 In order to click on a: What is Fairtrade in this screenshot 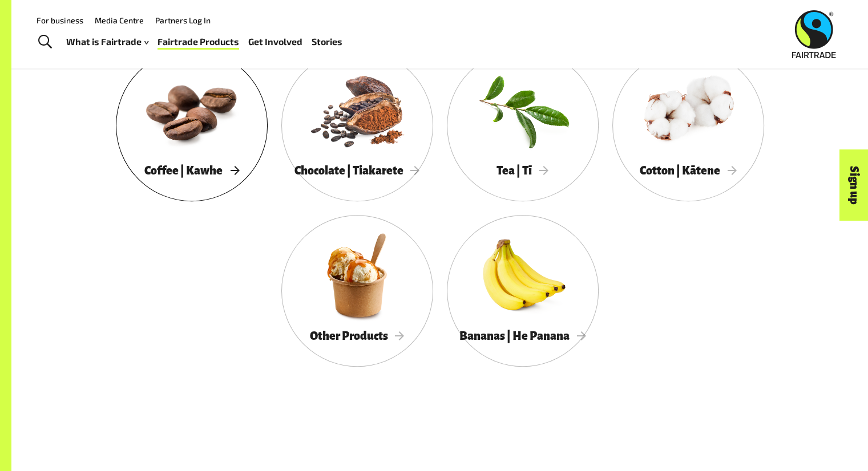, I will do `click(107, 42)`.